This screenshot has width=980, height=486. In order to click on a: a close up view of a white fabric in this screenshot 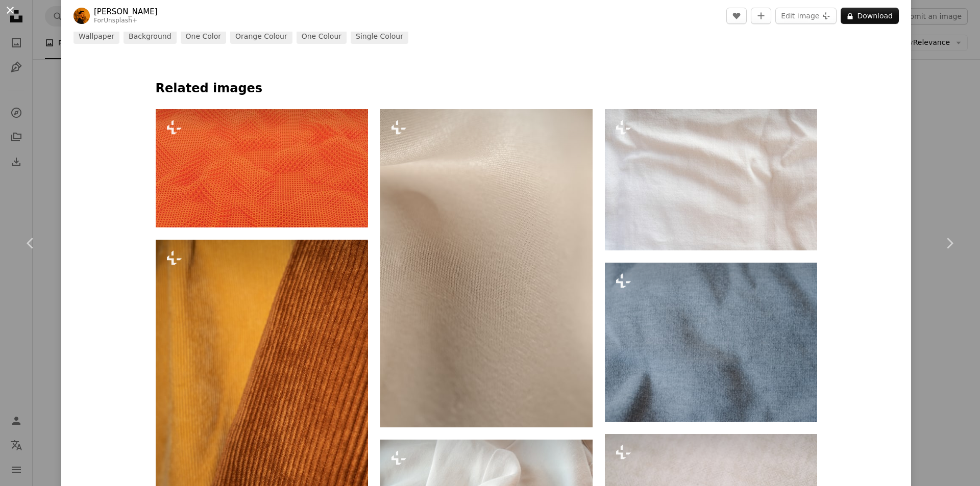, I will do `click(486, 268)`.